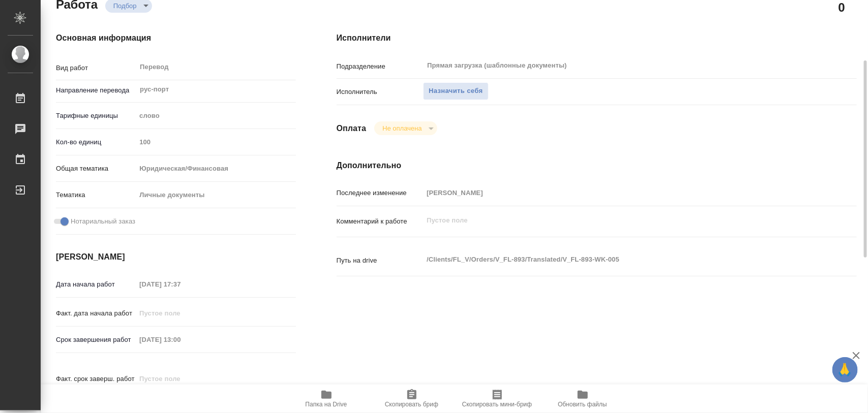 This screenshot has width=868, height=413. Describe the element at coordinates (380, 92) in the screenshot. I see `p: Исполнитель` at that location.